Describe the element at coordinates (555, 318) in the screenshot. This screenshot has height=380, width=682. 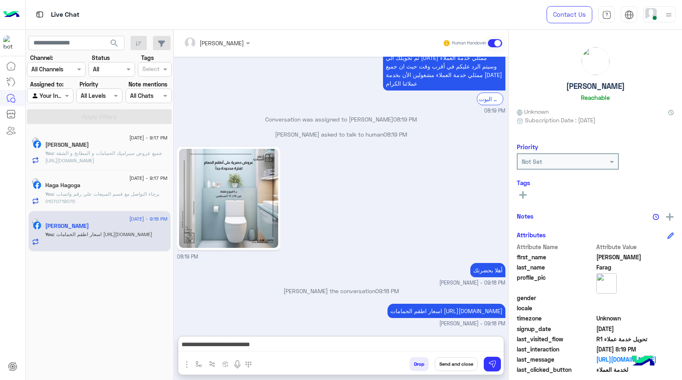
I see `span: timezone` at that location.